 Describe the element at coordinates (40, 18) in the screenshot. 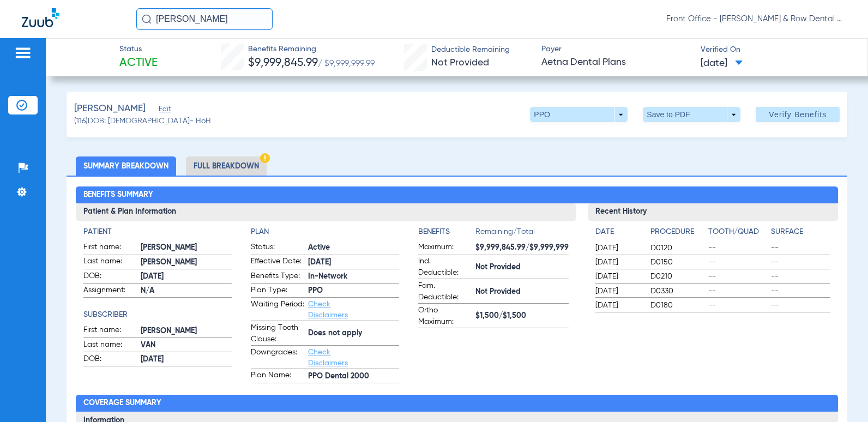

I see `img: Zuub Logo` at that location.